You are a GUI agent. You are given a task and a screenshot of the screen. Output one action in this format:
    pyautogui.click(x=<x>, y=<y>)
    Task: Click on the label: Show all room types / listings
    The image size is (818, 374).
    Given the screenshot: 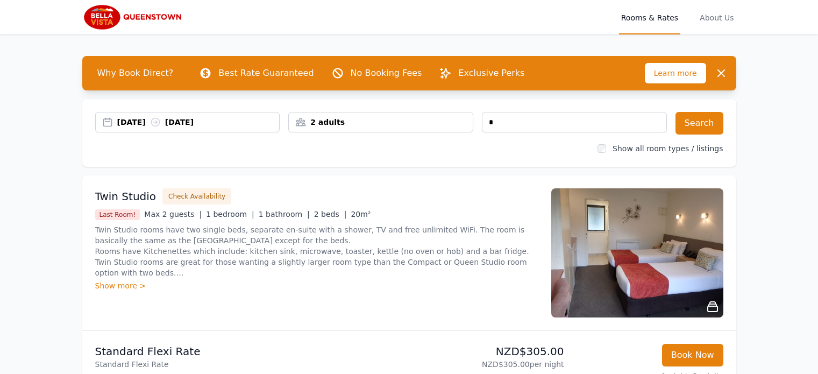 What is the action you would take?
    pyautogui.click(x=667, y=148)
    